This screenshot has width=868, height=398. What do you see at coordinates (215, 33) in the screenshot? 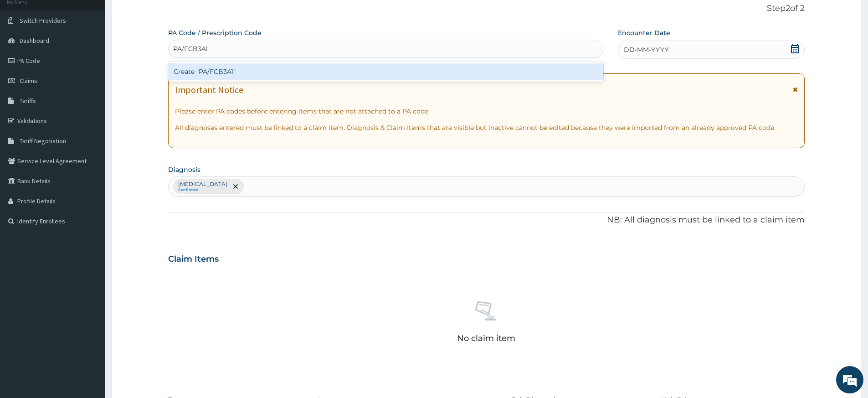
I see `label: PA Code / Prescription Code` at bounding box center [215, 33].